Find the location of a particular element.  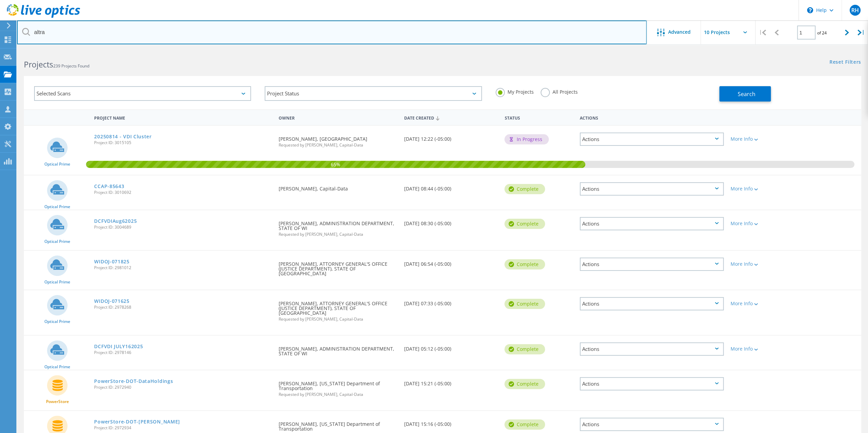

div: Project Name is located at coordinates (183, 117).